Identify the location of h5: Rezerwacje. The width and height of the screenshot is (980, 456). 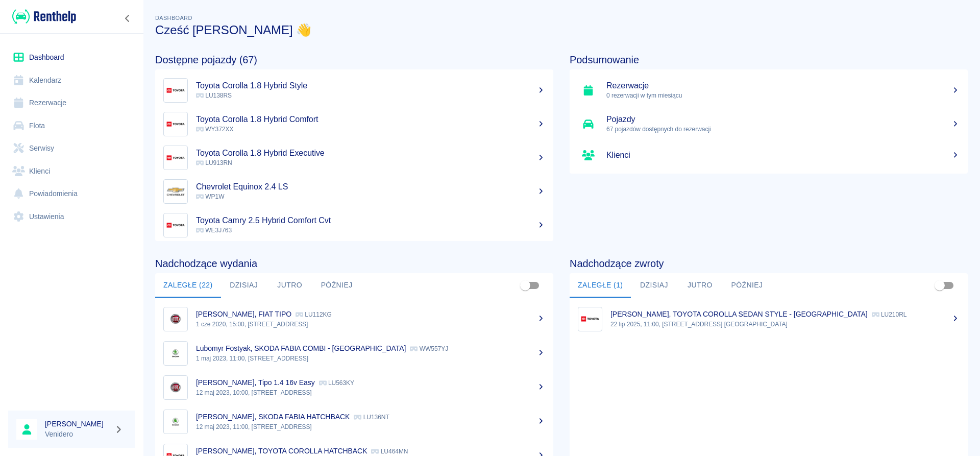
(783, 86).